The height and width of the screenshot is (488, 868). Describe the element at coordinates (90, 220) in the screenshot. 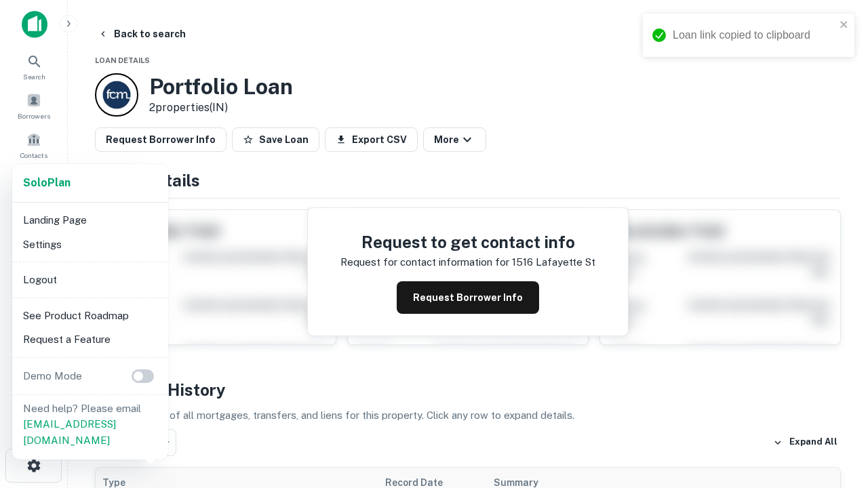

I see `li: Landing Page` at that location.